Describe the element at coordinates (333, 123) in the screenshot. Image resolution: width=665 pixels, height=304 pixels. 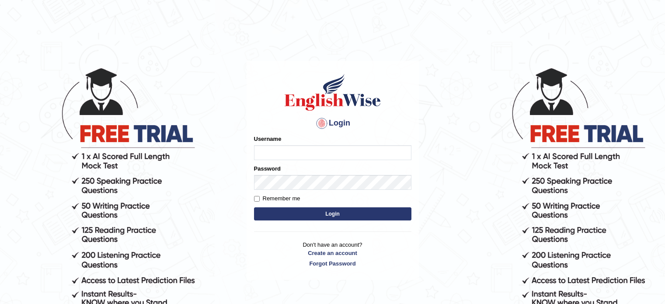
I see `h4: Login` at that location.